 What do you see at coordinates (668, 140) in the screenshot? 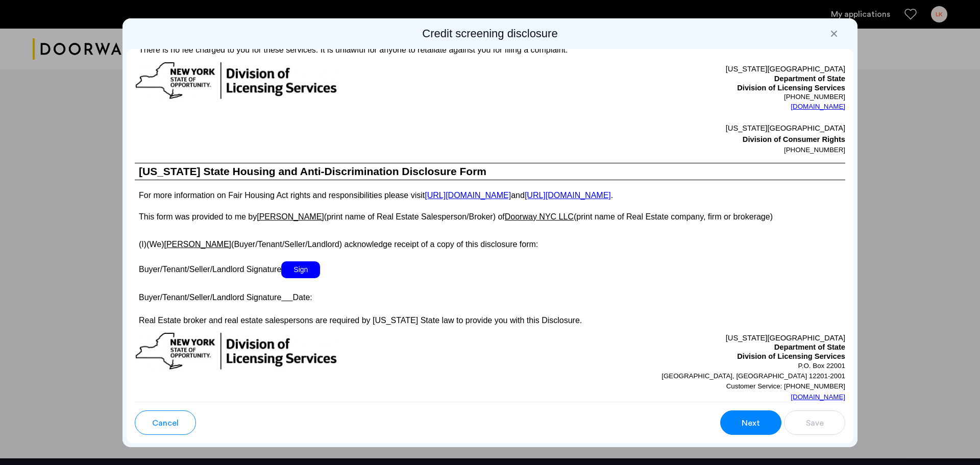
I see `p: Division of Consumer Rights` at bounding box center [668, 140].